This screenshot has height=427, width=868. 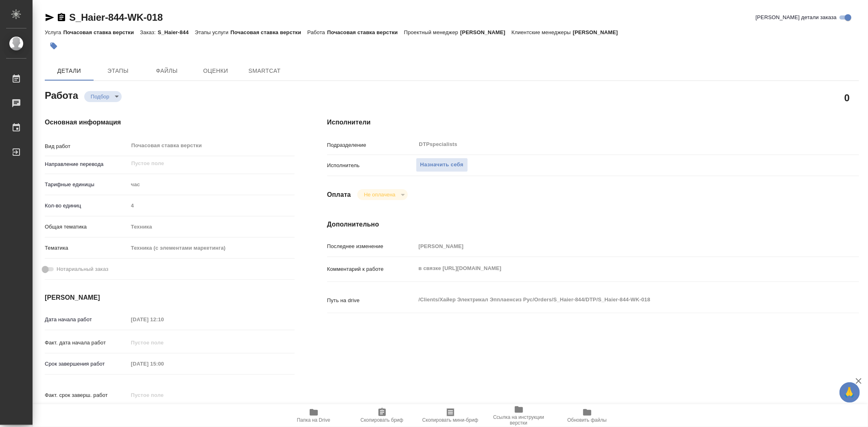 I want to click on p: Этапы услуги, so click(x=213, y=32).